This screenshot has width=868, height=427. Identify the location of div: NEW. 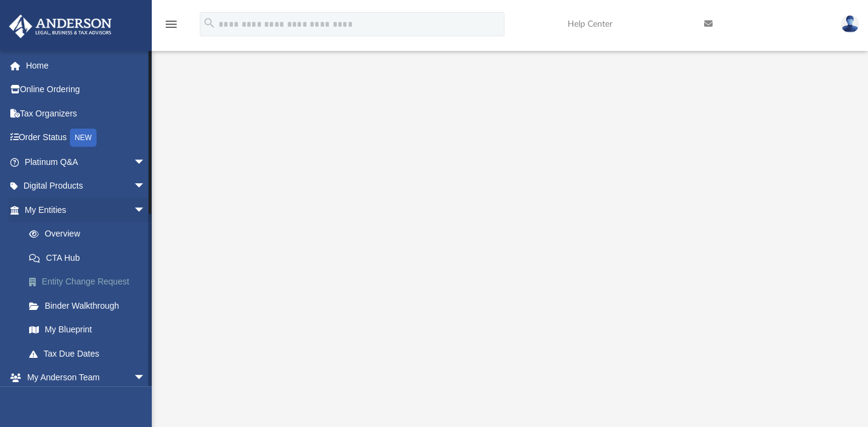
(83, 138).